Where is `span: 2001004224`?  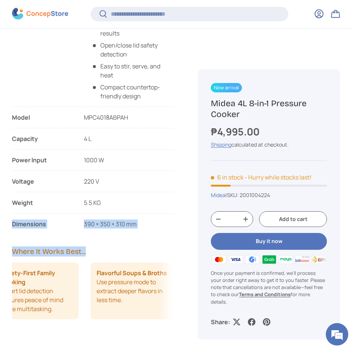 span: 2001004224 is located at coordinates (255, 195).